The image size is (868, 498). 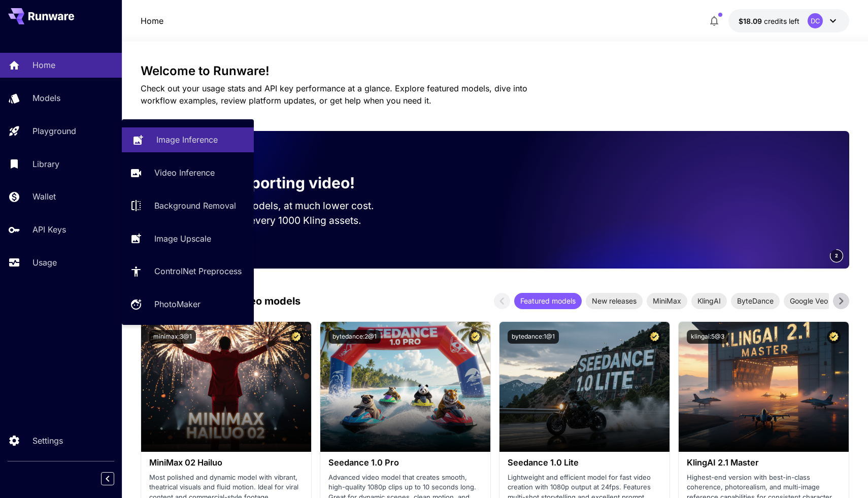 What do you see at coordinates (667, 300) in the screenshot?
I see `span: MiniMax` at bounding box center [667, 300].